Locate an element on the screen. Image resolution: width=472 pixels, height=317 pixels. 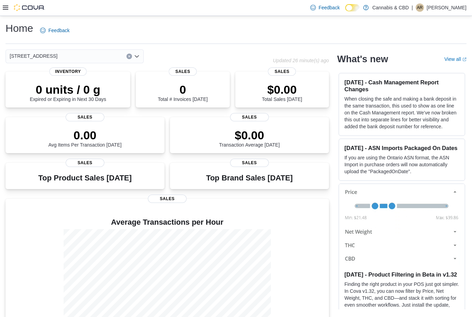
em: Beta Features is located at coordinates (379, 312).